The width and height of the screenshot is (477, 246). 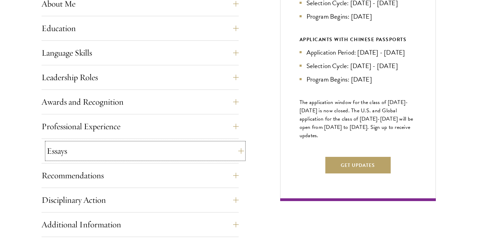 What do you see at coordinates (140, 176) in the screenshot?
I see `button: Recommendations` at bounding box center [140, 176].